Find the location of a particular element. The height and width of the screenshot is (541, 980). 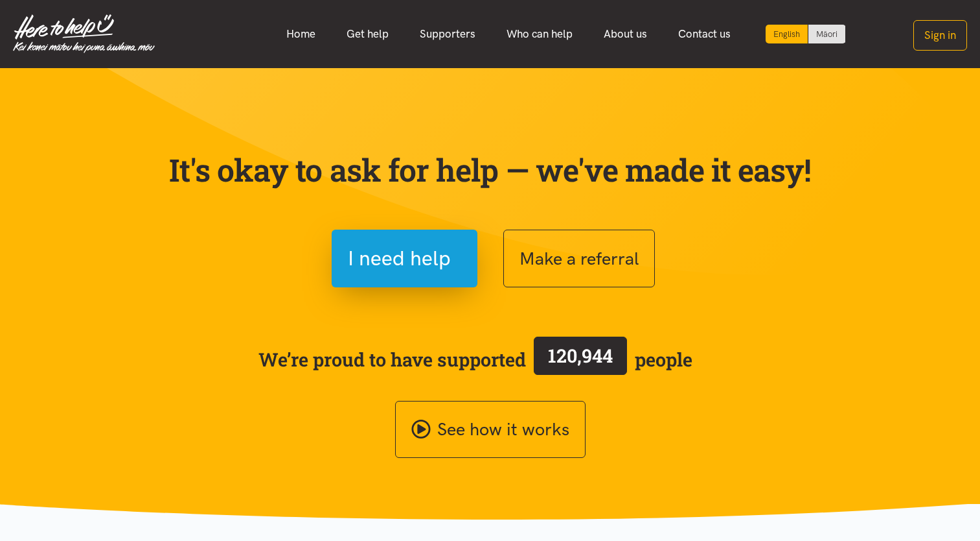

a: See how it works is located at coordinates (490, 429).